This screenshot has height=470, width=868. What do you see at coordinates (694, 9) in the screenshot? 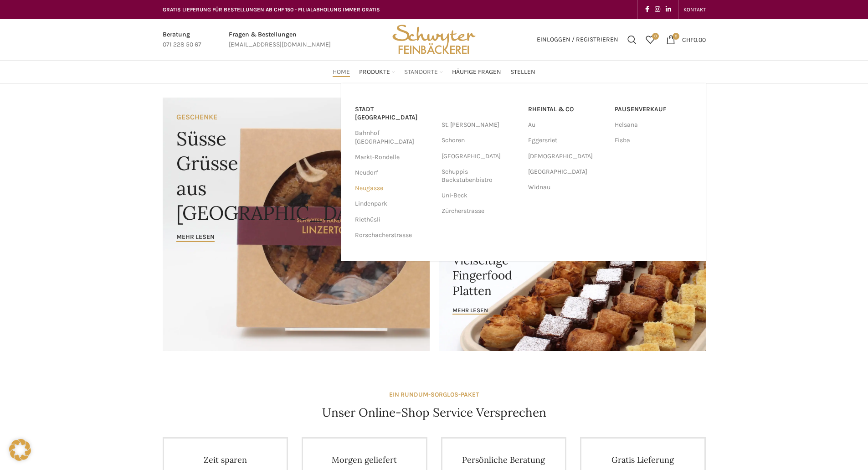
I see `a: KONTAKT` at bounding box center [694, 9].